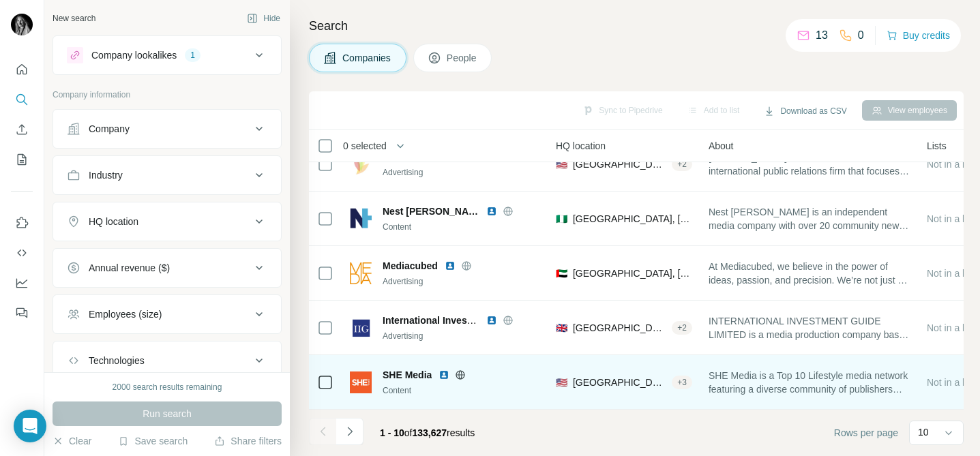 The width and height of the screenshot is (980, 456). I want to click on button: Employees (size), so click(167, 314).